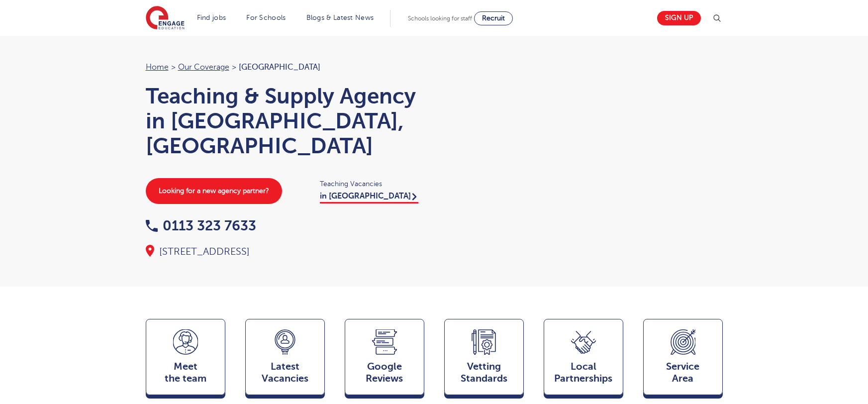 The height and width of the screenshot is (404, 868). Describe the element at coordinates (285, 373) in the screenshot. I see `span: Latest Vacancies` at that location.